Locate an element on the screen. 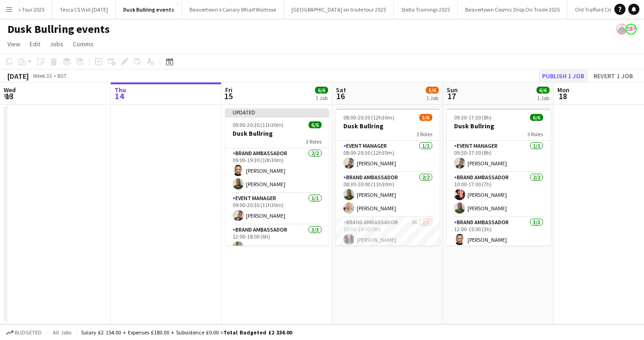  button: Beavertown x Canary Wharf Waitrose is located at coordinates (233, 9).